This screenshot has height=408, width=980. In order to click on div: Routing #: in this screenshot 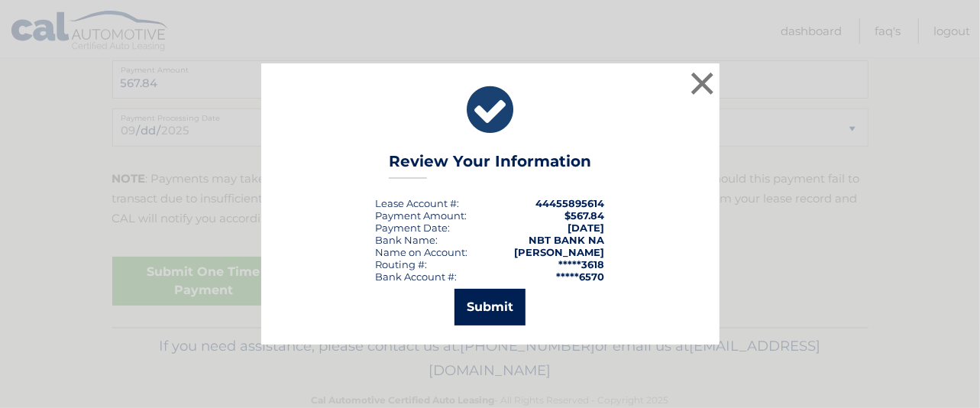, I will do `click(401, 265)`.